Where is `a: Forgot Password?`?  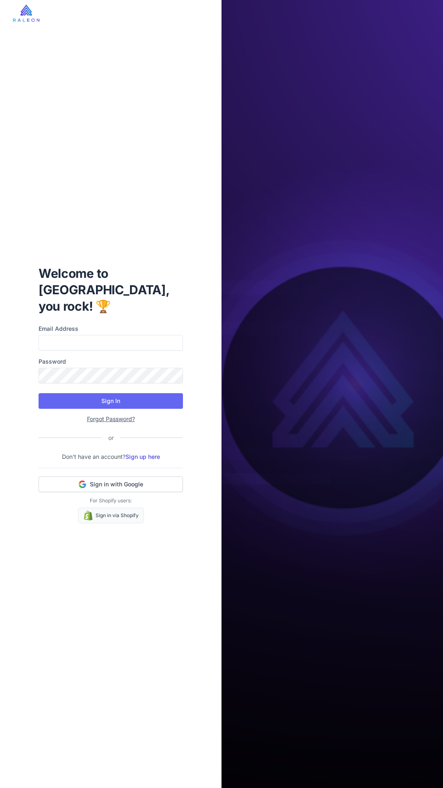
a: Forgot Password? is located at coordinates (111, 418).